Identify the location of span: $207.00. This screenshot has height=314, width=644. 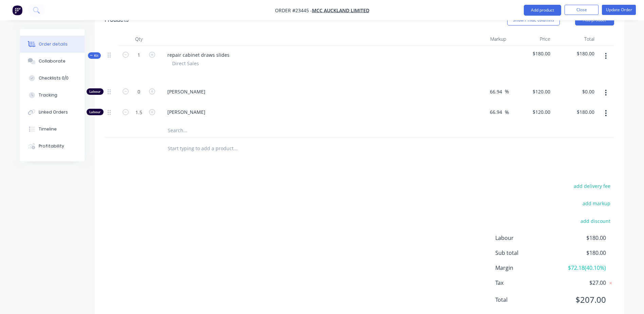
(581, 300).